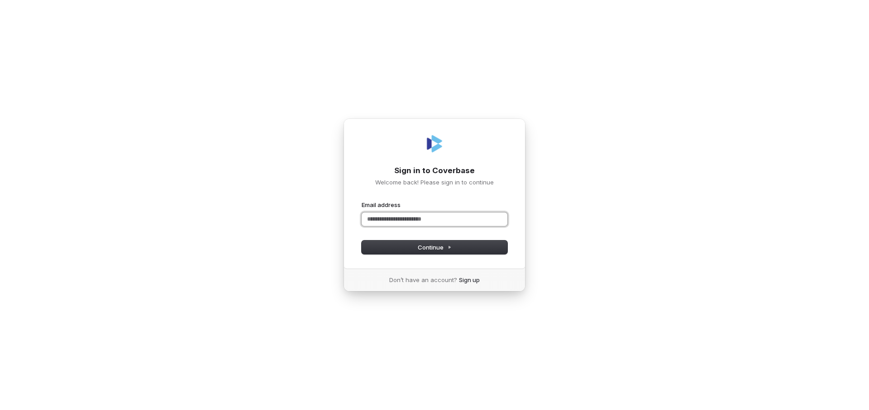  Describe the element at coordinates (434, 171) in the screenshot. I see `h1: Sign in to Coverbase` at that location.